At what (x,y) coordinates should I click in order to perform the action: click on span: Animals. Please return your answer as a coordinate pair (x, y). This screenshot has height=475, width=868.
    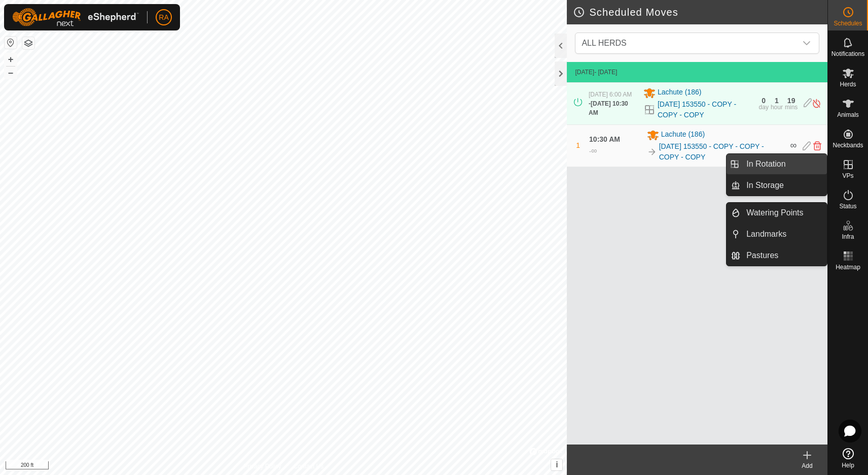
    Looking at the image, I should click on (849, 115).